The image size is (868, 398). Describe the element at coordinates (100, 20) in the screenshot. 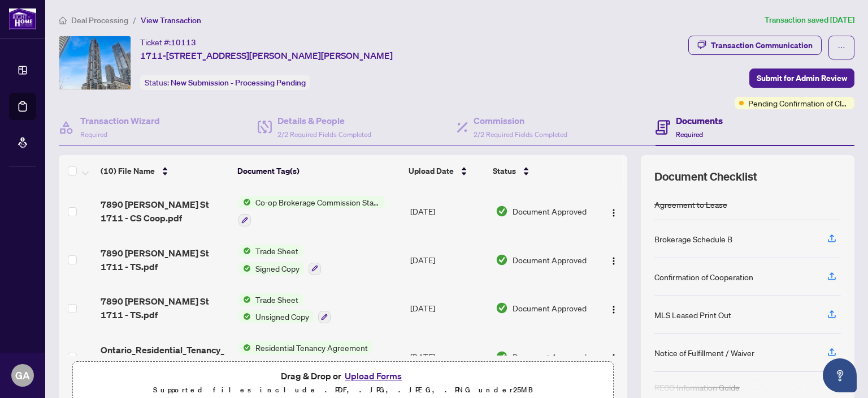

I see `span: Deal Processing` at that location.